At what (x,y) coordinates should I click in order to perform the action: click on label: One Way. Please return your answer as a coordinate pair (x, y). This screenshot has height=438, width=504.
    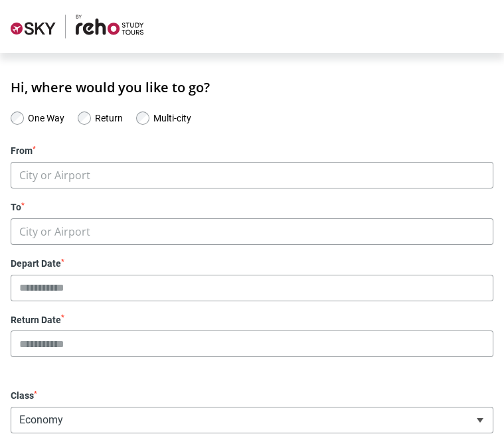
    Looking at the image, I should click on (46, 117).